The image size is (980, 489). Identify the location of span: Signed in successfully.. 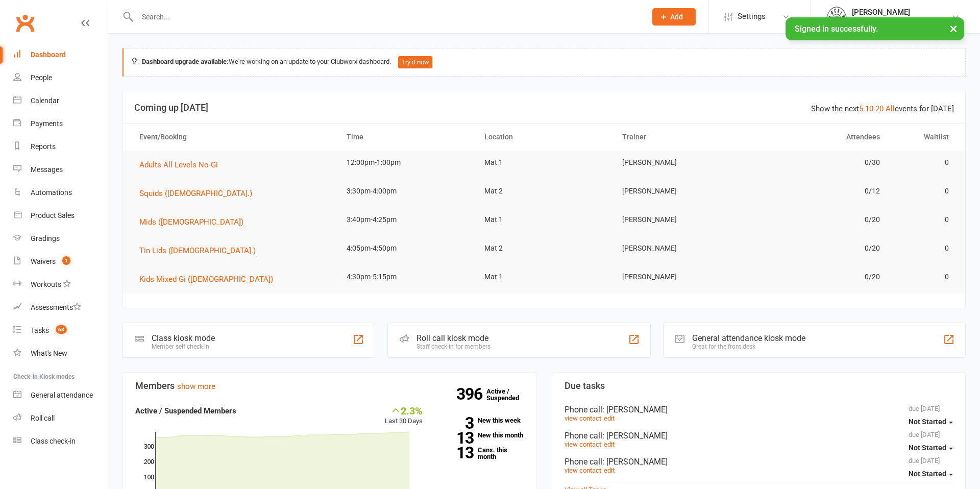
(837, 29).